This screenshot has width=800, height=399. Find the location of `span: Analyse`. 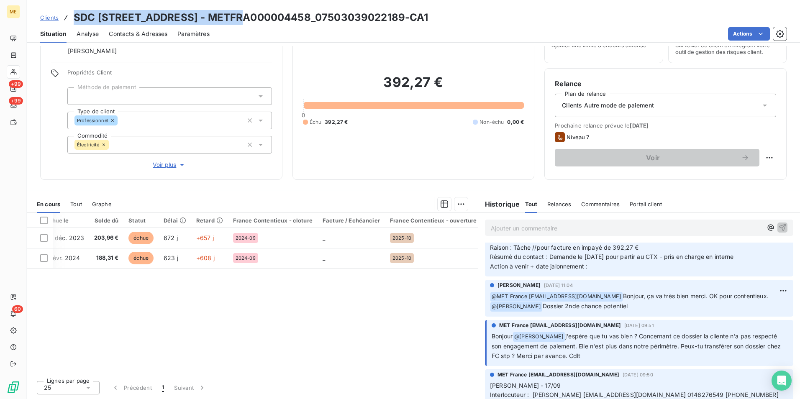

span: Analyse is located at coordinates (87, 34).